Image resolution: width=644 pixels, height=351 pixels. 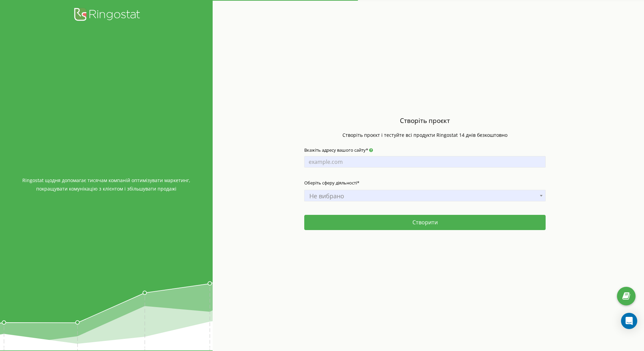 What do you see at coordinates (332, 183) in the screenshot?
I see `label: Оберіть сферу діяльності*` at bounding box center [332, 183].